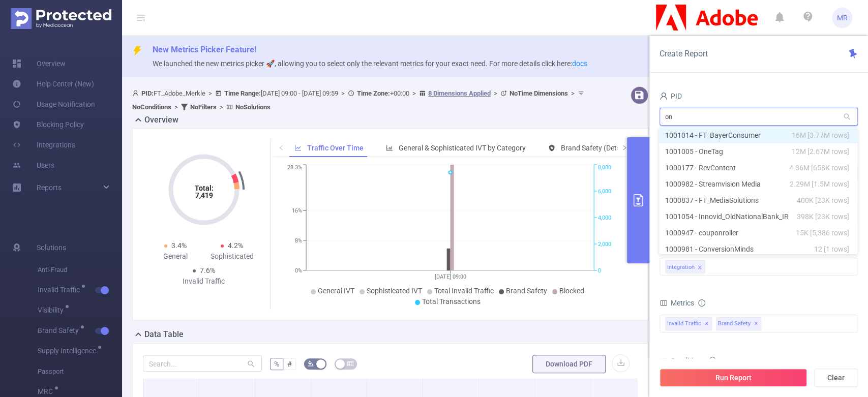 This screenshot has width=868, height=397. What do you see at coordinates (52, 310) in the screenshot?
I see `span: Visibility` at bounding box center [52, 310].